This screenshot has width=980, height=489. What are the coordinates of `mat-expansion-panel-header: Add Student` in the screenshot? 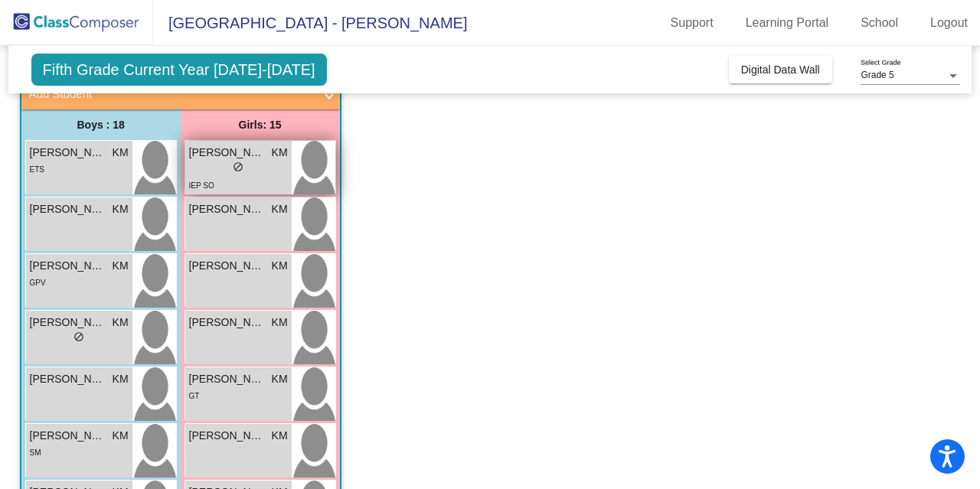 It's located at (181, 94).